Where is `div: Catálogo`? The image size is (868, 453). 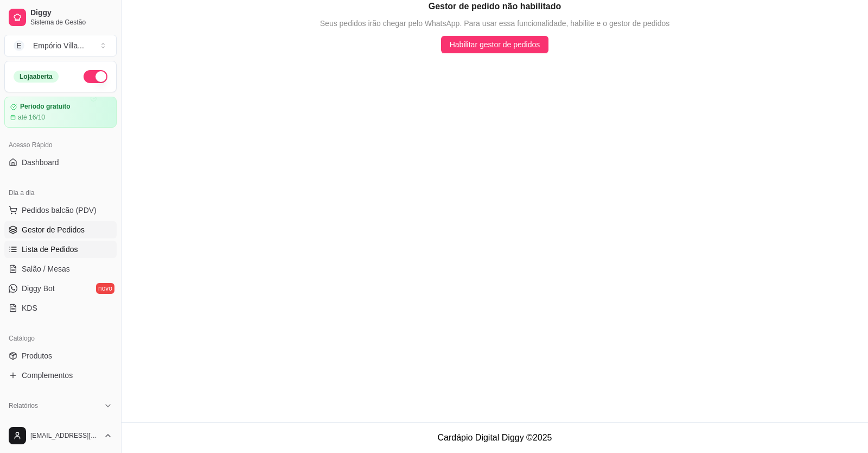 div: Catálogo is located at coordinates (60, 339).